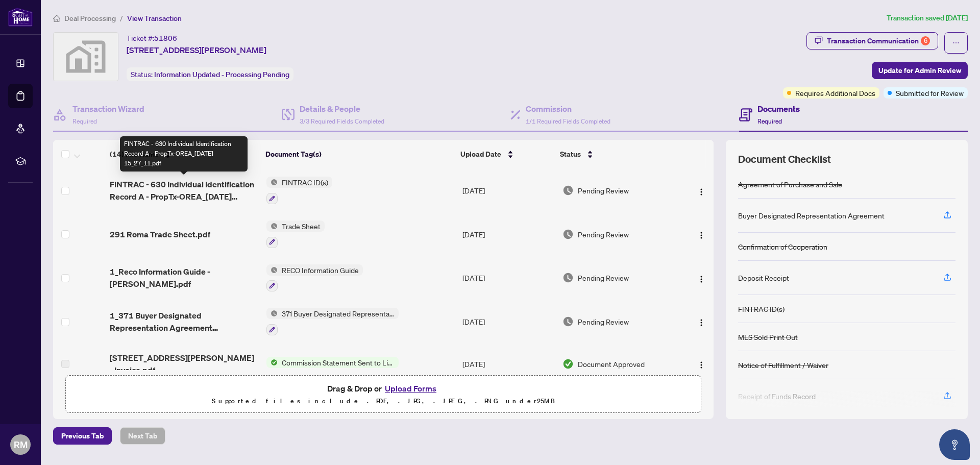 Image resolution: width=980 pixels, height=465 pixels. What do you see at coordinates (304, 182) in the screenshot?
I see `span: FINTRAC ID(s)` at bounding box center [304, 182].